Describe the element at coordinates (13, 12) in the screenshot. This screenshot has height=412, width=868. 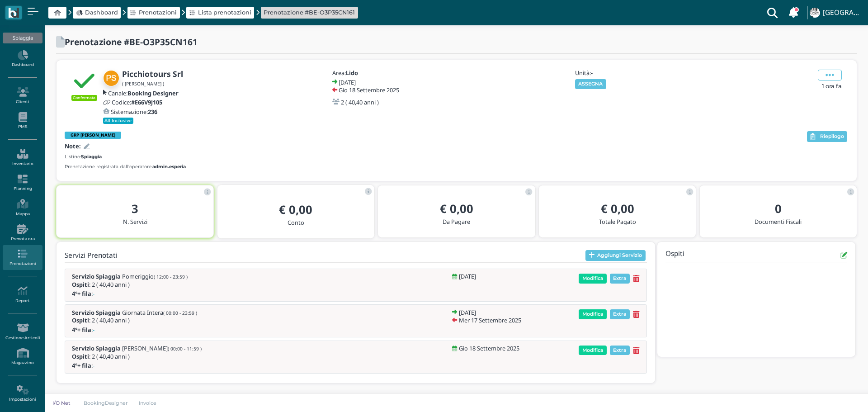
I see `img: logo` at that location.